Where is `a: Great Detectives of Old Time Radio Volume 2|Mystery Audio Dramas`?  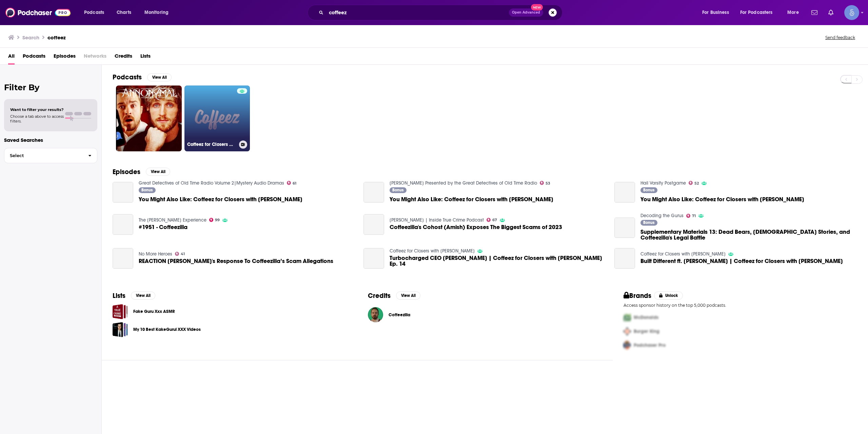 a: Great Detectives of Old Time Radio Volume 2|Mystery Audio Dramas is located at coordinates (211, 183).